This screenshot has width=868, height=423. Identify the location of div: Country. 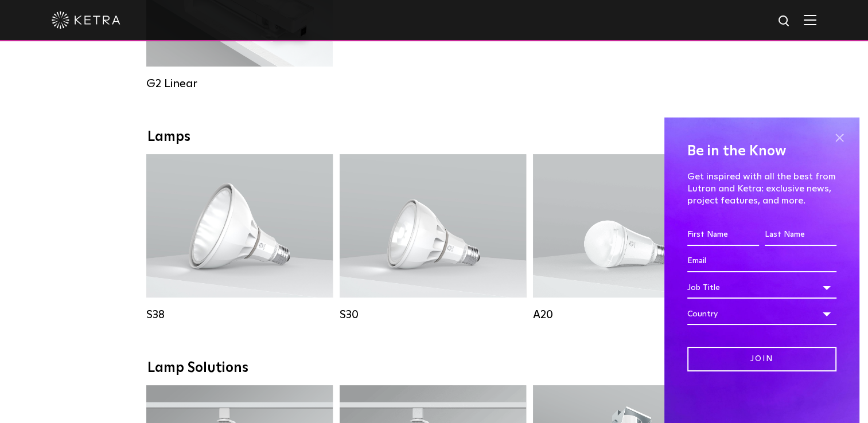
(762, 314).